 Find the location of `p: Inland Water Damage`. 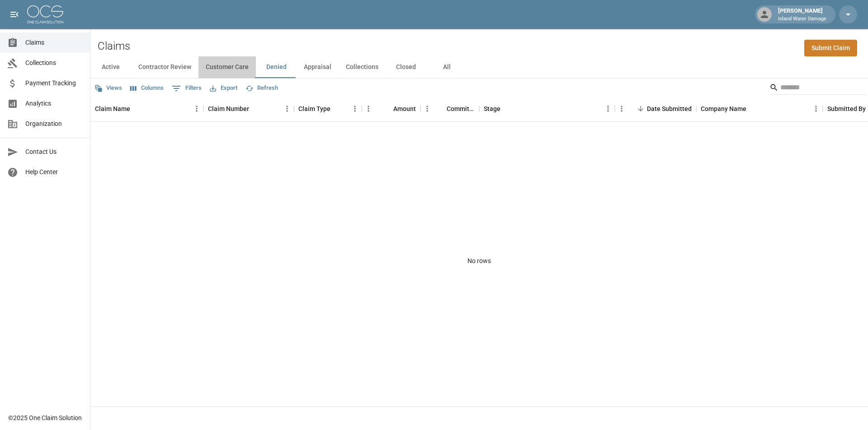

p: Inland Water Damage is located at coordinates (802, 19).